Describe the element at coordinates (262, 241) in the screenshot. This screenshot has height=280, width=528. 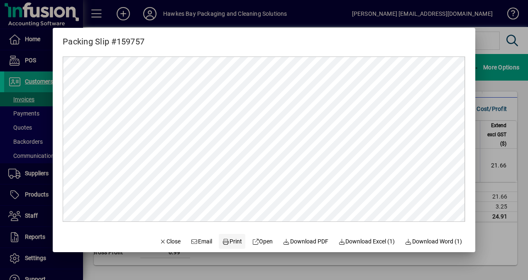
I see `span: Open` at that location.